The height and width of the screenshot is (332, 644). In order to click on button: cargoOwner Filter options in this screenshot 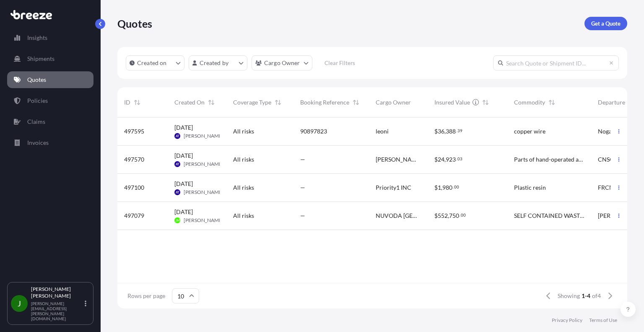, I will do `click(282, 63)`.